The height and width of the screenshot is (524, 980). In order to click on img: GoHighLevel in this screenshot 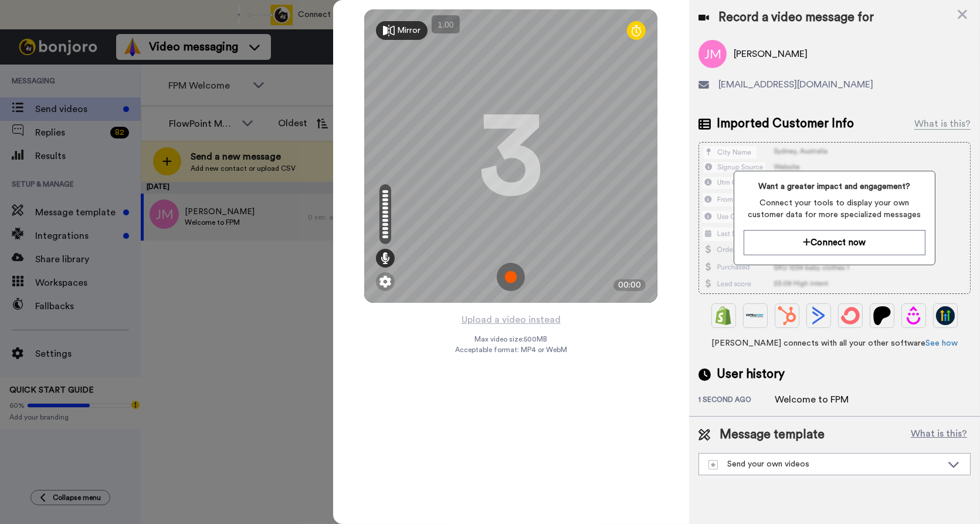, I will do `click(945, 315)`.